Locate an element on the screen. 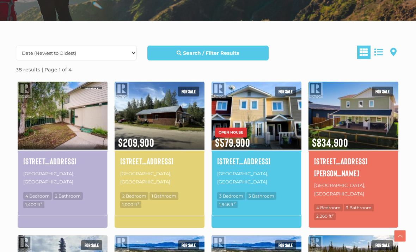 This screenshot has width=416, height=252. span: 1 Bathroom is located at coordinates (164, 195).